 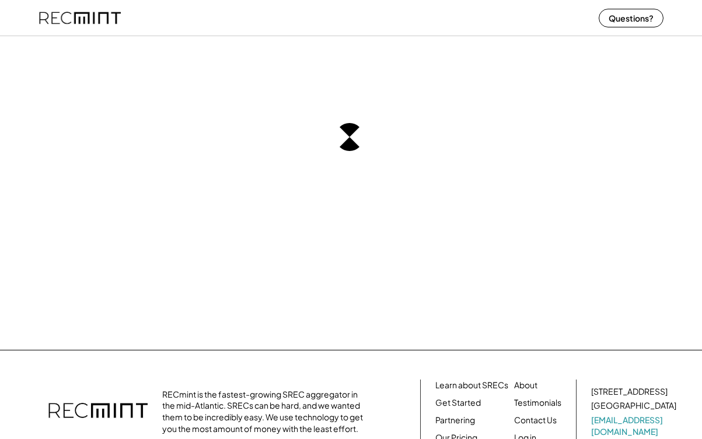 What do you see at coordinates (265, 412) in the screenshot?
I see `div: RECmint is the fastest-growing SREC aggregator in the mid-Atlantic. SRECs can be hard, and we wan...` at bounding box center [265, 412].